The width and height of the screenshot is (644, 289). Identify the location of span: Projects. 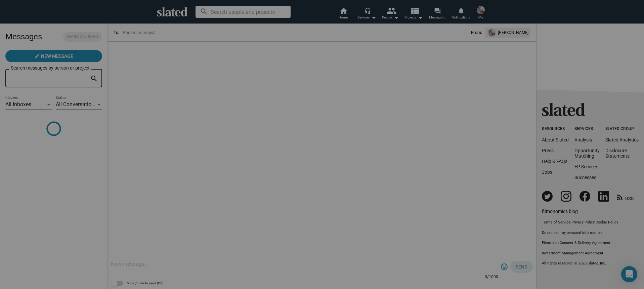
(413, 18).